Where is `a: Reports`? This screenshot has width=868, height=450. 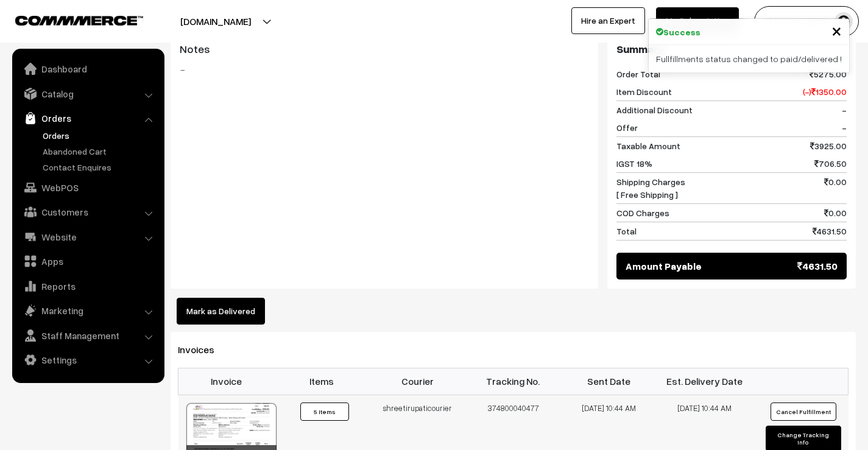
a: Reports is located at coordinates (87, 286).